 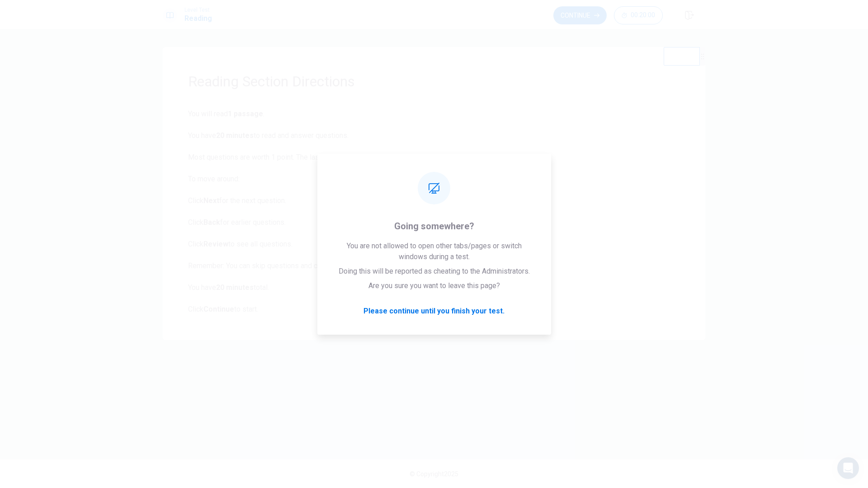 I want to click on h1: Reading Section Directions, so click(x=434, y=81).